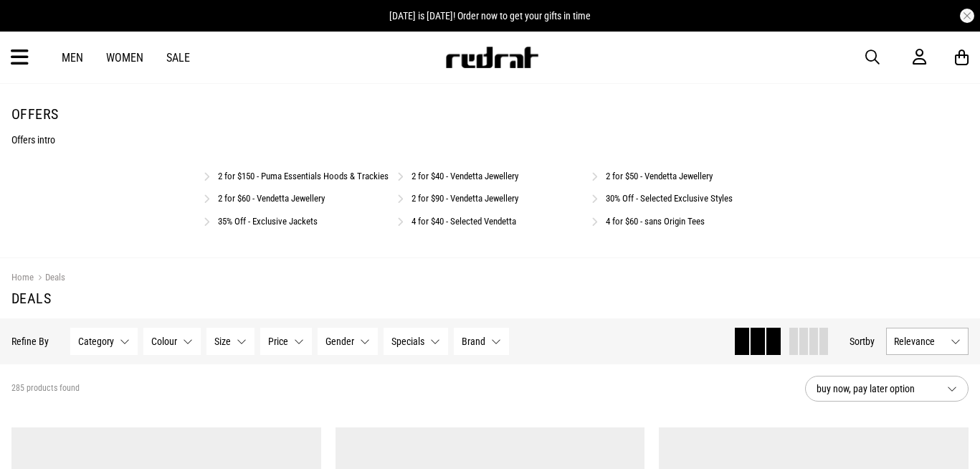  Describe the element at coordinates (50, 279) in the screenshot. I see `a: Deals` at that location.